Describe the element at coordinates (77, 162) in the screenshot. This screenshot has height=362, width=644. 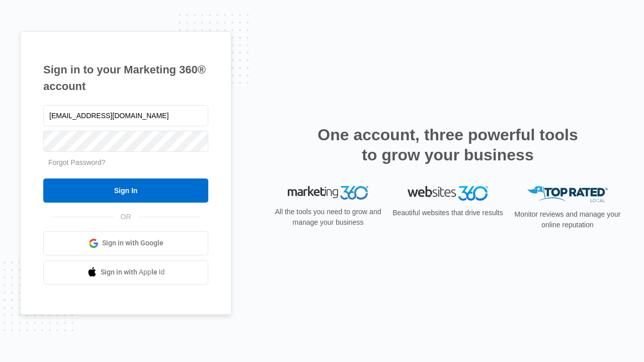
I see `a: Forgot Password?` at that location.